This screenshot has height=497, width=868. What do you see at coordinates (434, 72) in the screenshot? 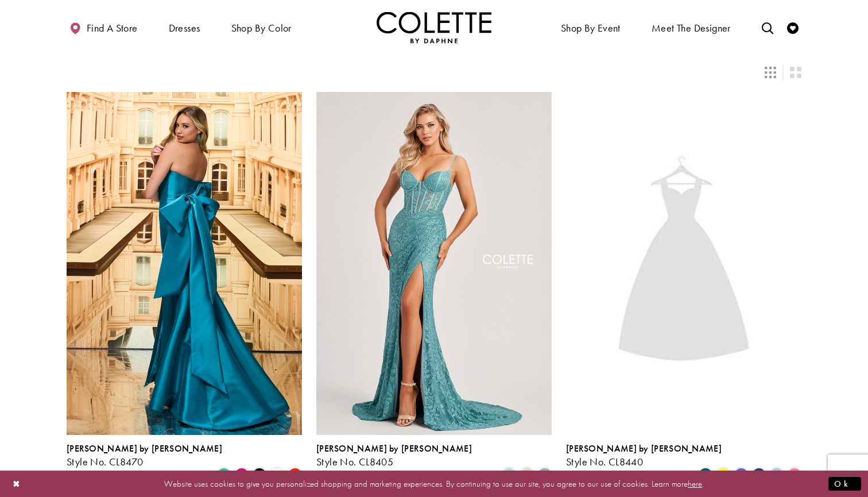
I see `div: Layout Controls` at bounding box center [434, 72].